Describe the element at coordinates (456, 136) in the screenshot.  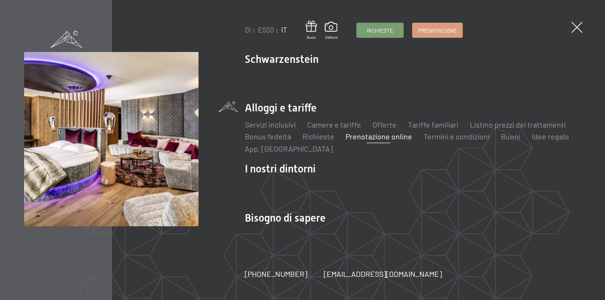
I see `a: Termini e condizioni` at that location.